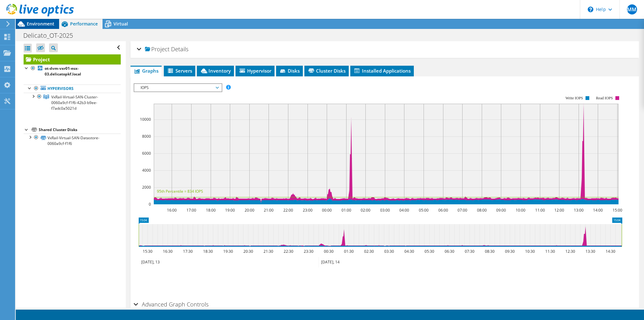 Image resolution: width=644 pixels, height=320 pixels. Describe the element at coordinates (597, 210) in the screenshot. I see `text: 14:00` at that location.